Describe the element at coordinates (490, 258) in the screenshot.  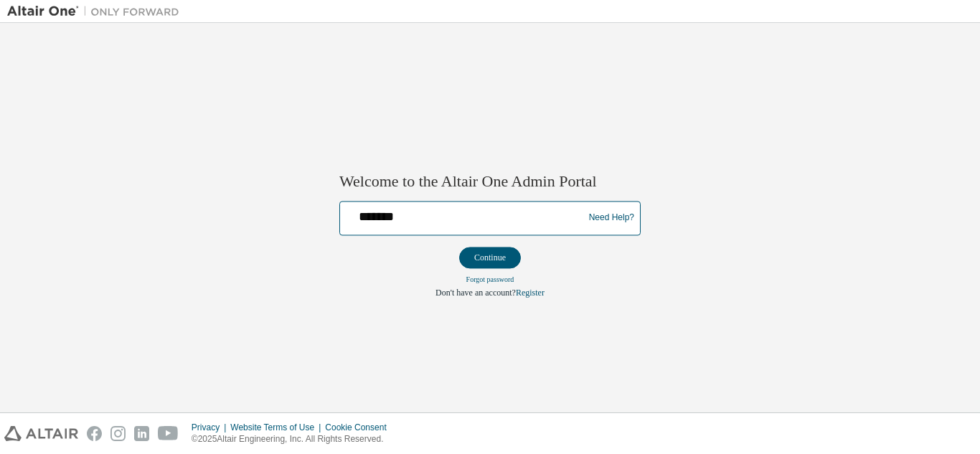
I see `button: Continue` at that location.